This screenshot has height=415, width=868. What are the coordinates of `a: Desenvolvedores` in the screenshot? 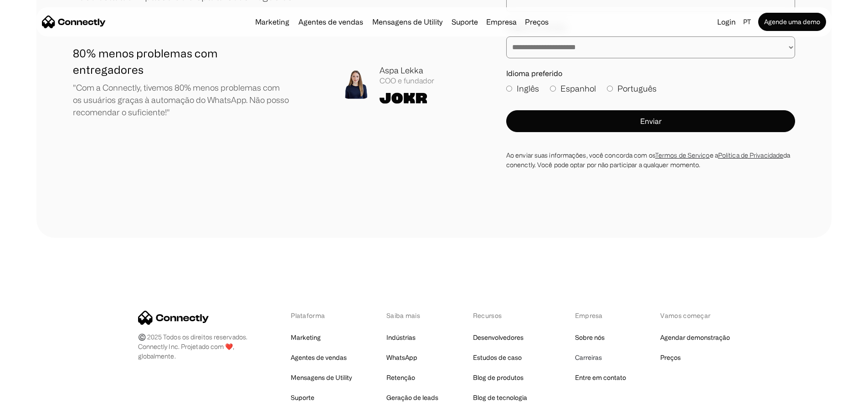 It's located at (498, 338).